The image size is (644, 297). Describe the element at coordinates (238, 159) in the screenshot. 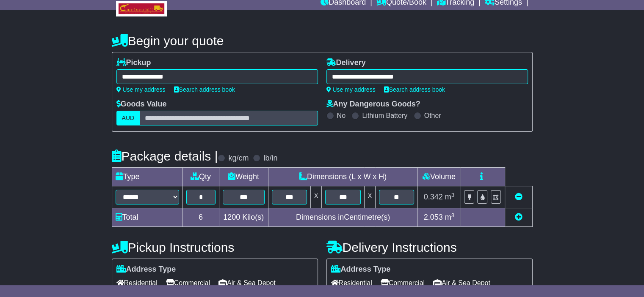

I see `label: kg/cm` at that location.